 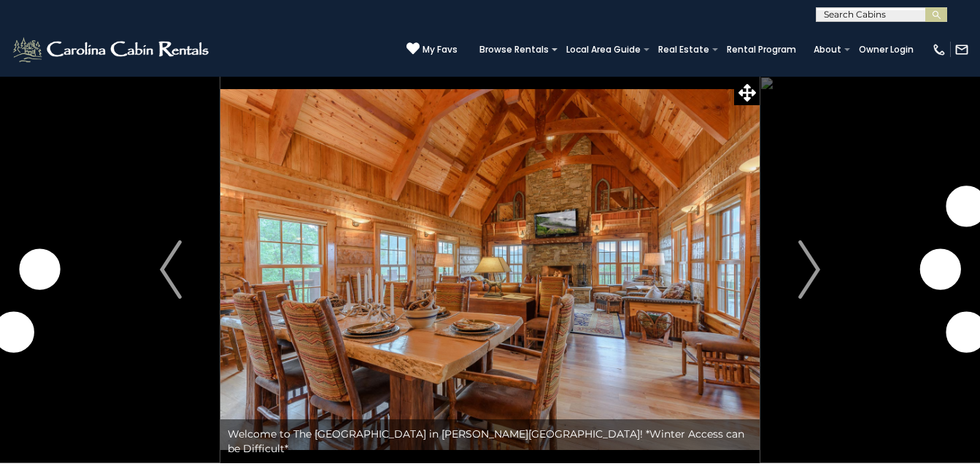 I want to click on a: Owner Login, so click(x=886, y=50).